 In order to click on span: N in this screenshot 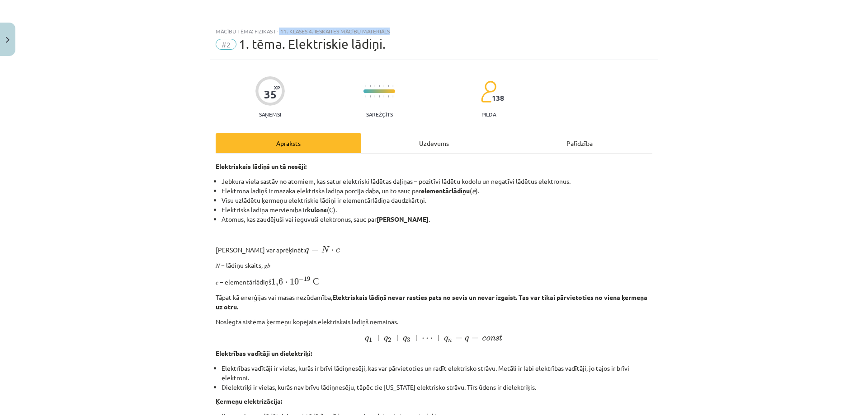, I will do `click(325, 250)`.